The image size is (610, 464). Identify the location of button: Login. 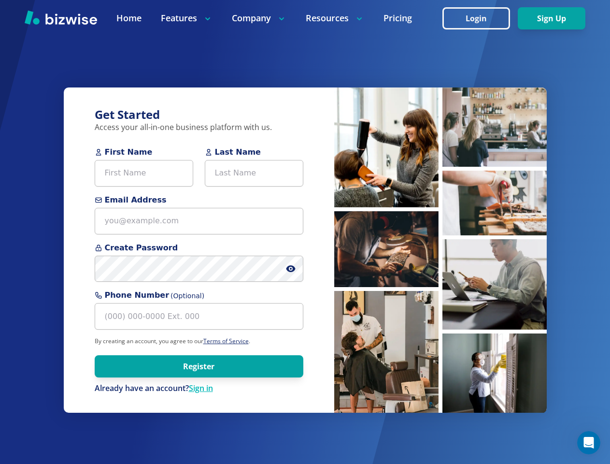
(476, 18).